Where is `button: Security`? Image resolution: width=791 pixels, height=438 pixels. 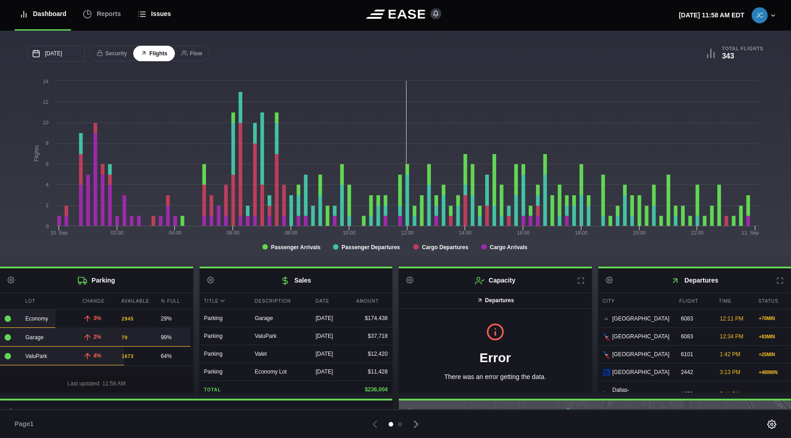
button: Security is located at coordinates (112, 54).